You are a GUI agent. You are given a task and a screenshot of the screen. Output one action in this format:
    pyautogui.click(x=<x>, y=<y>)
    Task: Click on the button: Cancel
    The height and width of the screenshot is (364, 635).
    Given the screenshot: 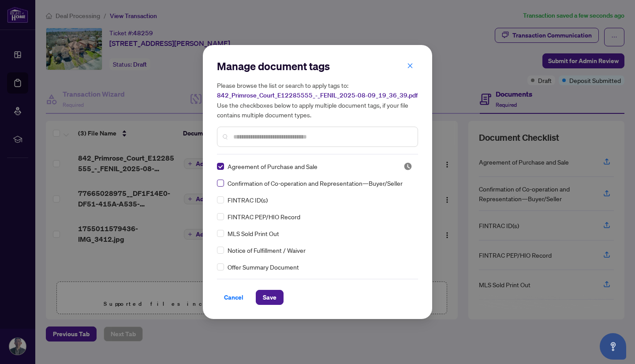 What is the action you would take?
    pyautogui.click(x=234, y=297)
    